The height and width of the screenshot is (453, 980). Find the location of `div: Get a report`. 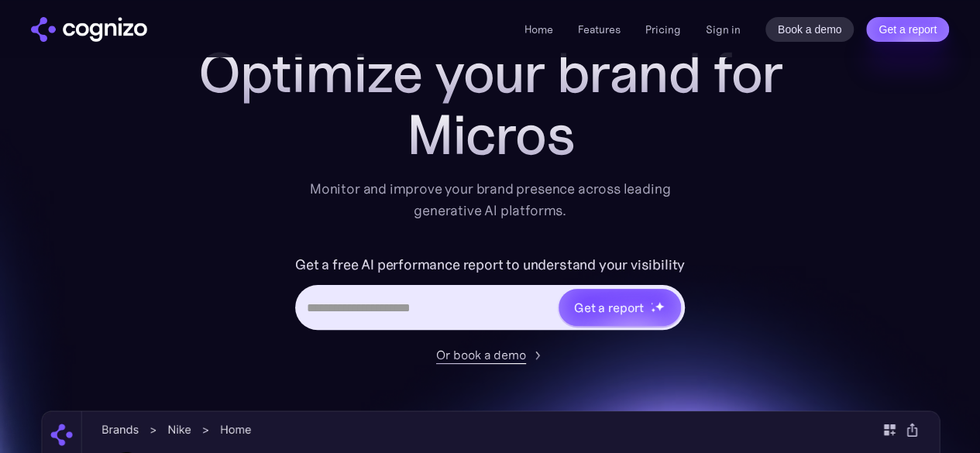

div: Get a report is located at coordinates (609, 308).